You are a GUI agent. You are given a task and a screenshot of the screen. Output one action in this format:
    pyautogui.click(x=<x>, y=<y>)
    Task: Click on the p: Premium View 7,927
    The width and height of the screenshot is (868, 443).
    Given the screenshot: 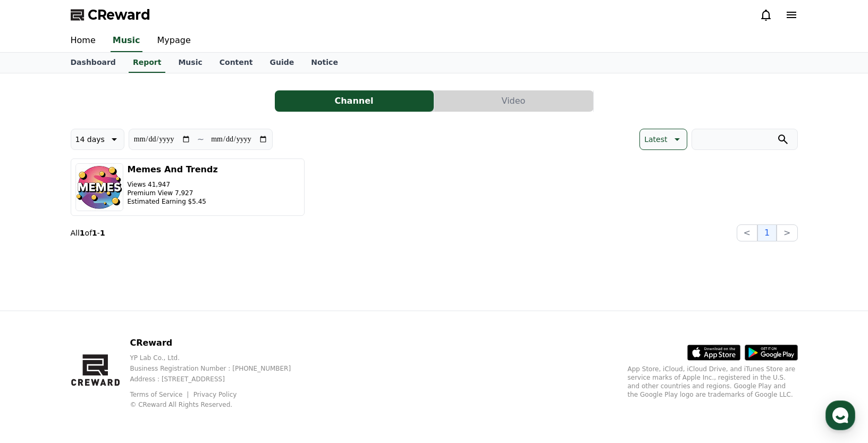 What is the action you would take?
    pyautogui.click(x=173, y=193)
    